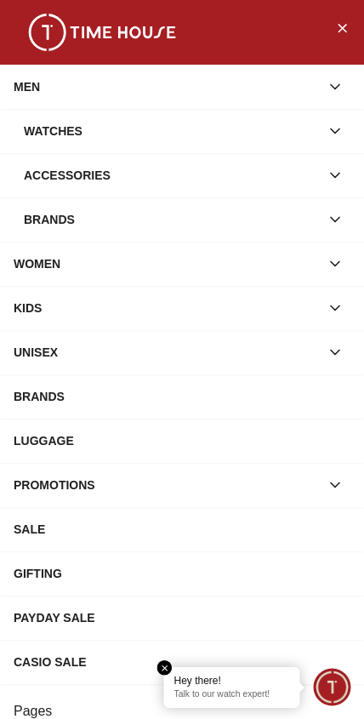  What do you see at coordinates (232, 695) in the screenshot?
I see `p: Talk to our watch expert!` at bounding box center [232, 695].